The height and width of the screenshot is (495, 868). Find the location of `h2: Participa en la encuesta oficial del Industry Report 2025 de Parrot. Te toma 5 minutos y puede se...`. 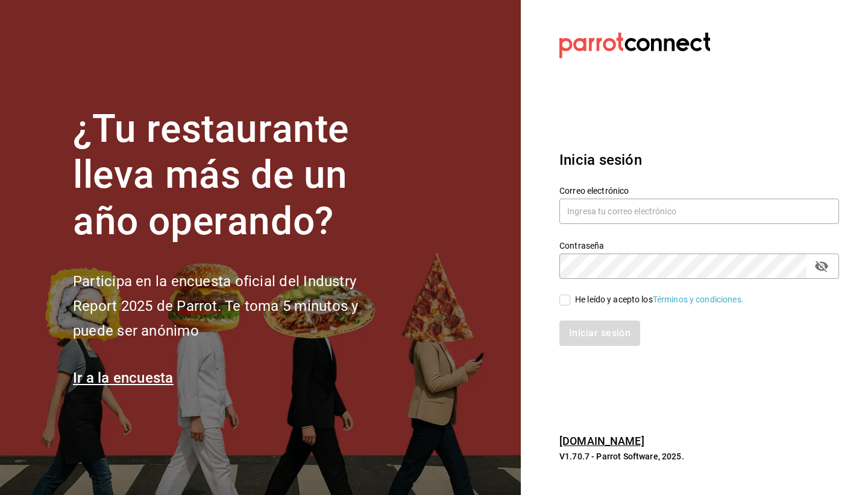

h2: Participa en la encuesta oficial del Industry Report 2025 de Parrot. Te toma 5 minutos y puede se... is located at coordinates (235, 306).